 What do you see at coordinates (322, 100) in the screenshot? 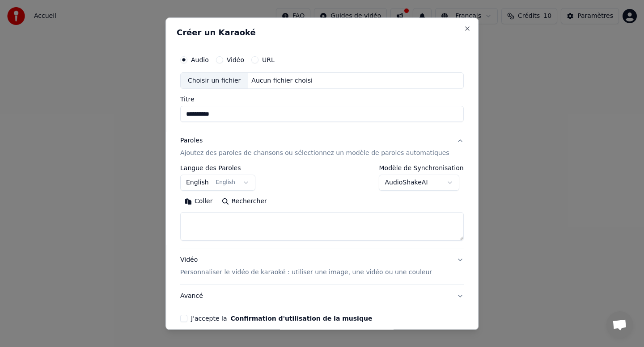
I see `label: Titre` at bounding box center [322, 100].